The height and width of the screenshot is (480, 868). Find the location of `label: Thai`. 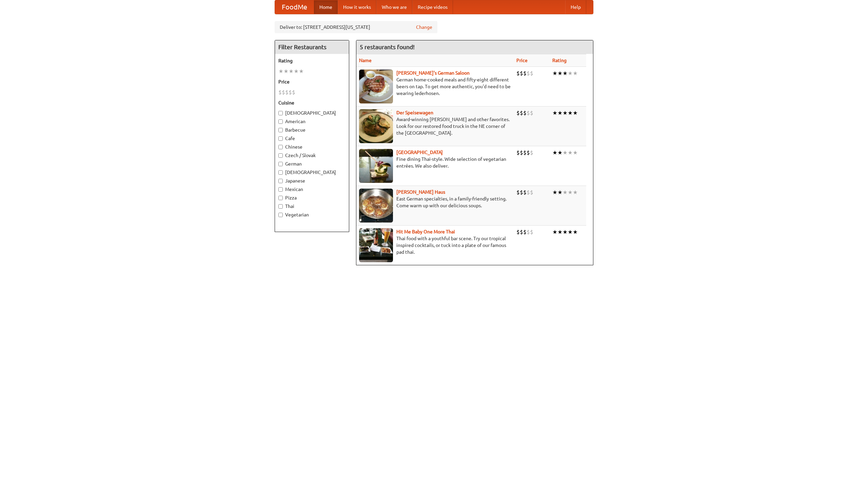

label: Thai is located at coordinates (312, 206).